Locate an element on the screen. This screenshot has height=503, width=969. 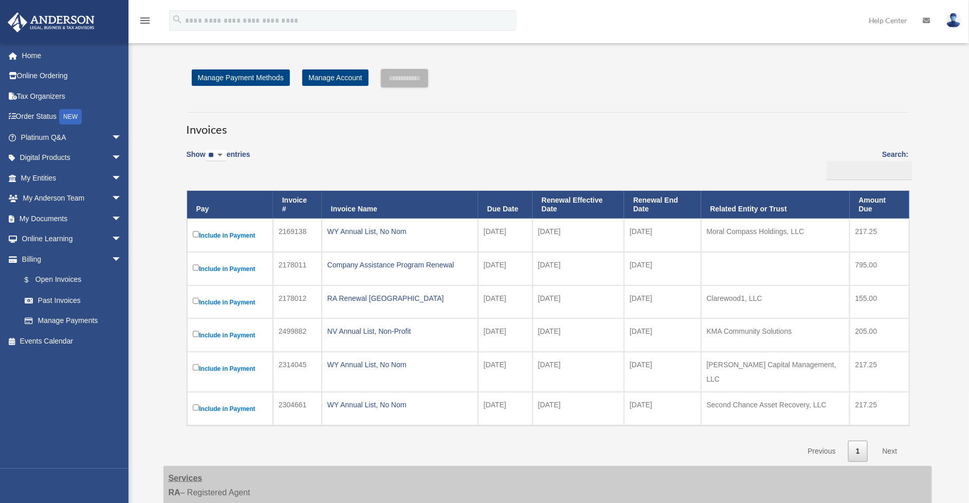
a: Manage Payment Methods is located at coordinates (241, 78).